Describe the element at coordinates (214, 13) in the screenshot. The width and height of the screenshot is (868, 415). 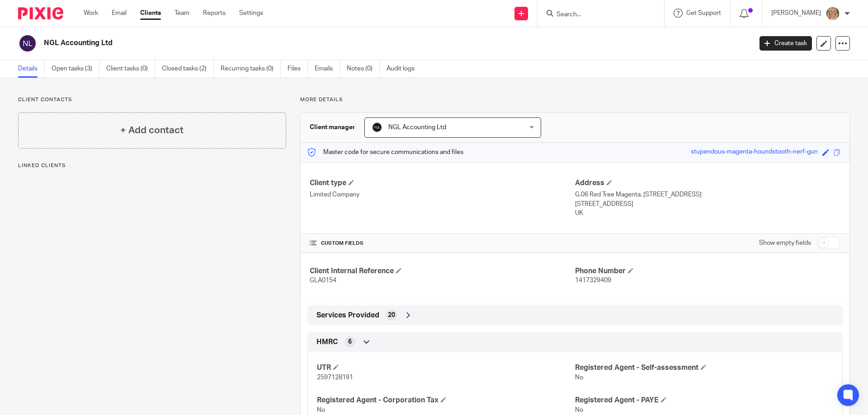
I see `a: Reports` at that location.